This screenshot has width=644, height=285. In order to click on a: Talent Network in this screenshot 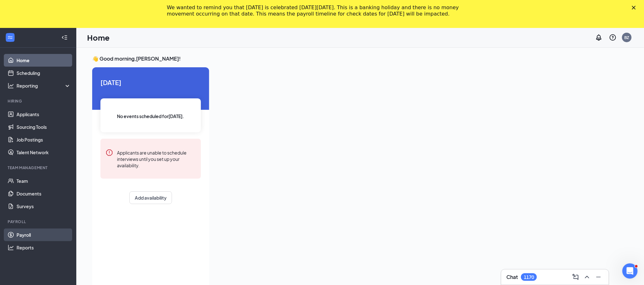, I will do `click(43, 152)`.